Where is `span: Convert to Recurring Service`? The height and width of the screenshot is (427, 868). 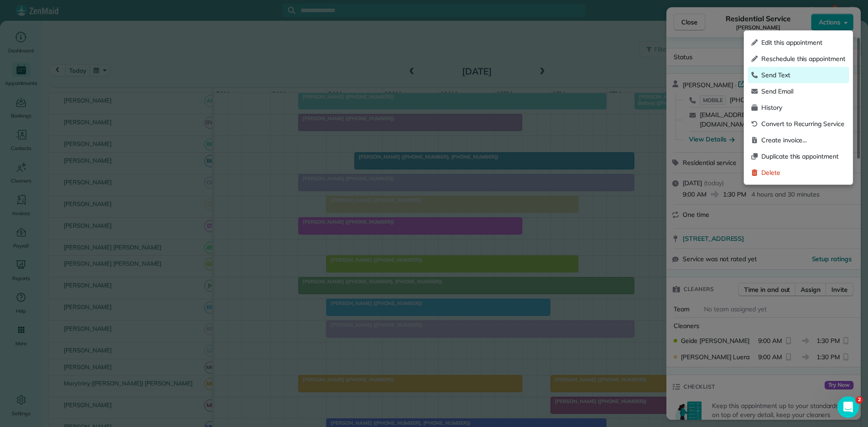
span: Convert to Recurring Service is located at coordinates (803, 124).